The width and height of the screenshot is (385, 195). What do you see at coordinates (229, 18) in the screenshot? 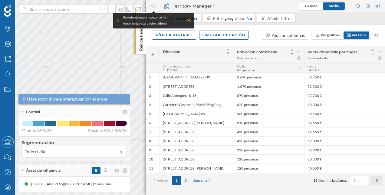
I see `span: Filtro geográfico:` at bounding box center [229, 18].